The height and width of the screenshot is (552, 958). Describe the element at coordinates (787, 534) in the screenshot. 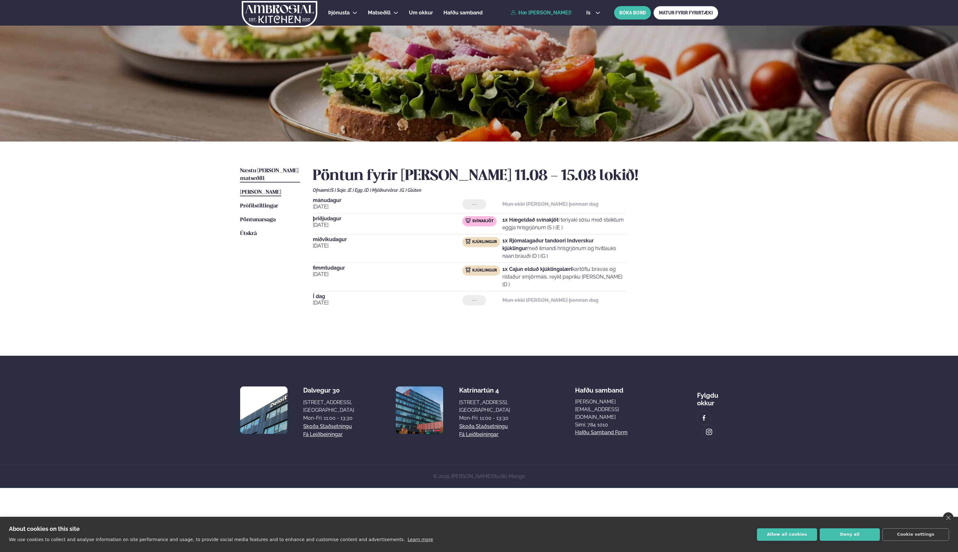

I see `button: Allow all cookies` at that location.